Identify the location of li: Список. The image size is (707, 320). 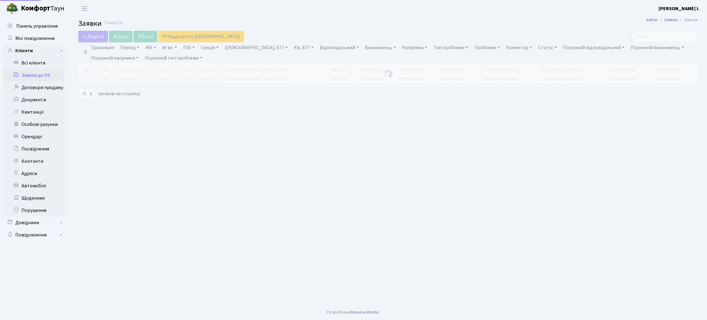
(687, 20).